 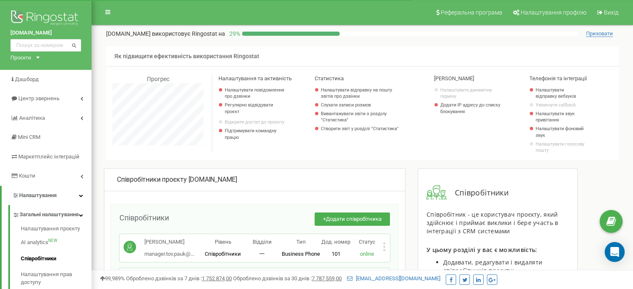 I want to click on a: Налаштувати звук привітання, so click(x=561, y=117).